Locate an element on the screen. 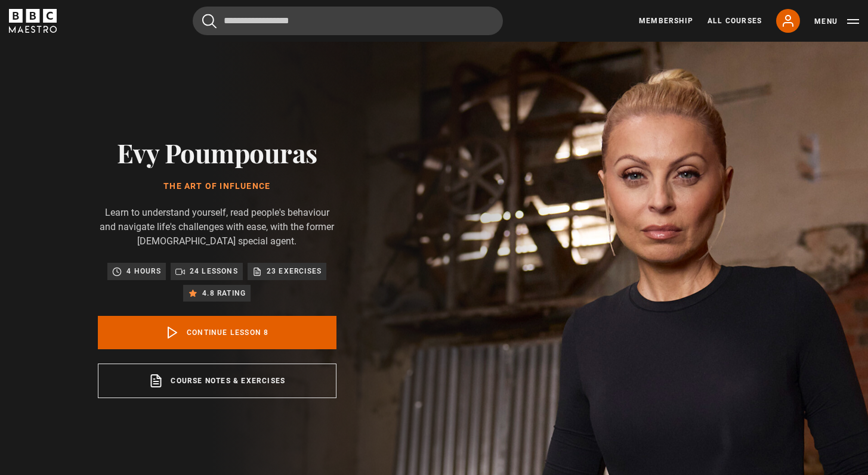 The image size is (868, 475). h1: The Art of Influence is located at coordinates (217, 187).